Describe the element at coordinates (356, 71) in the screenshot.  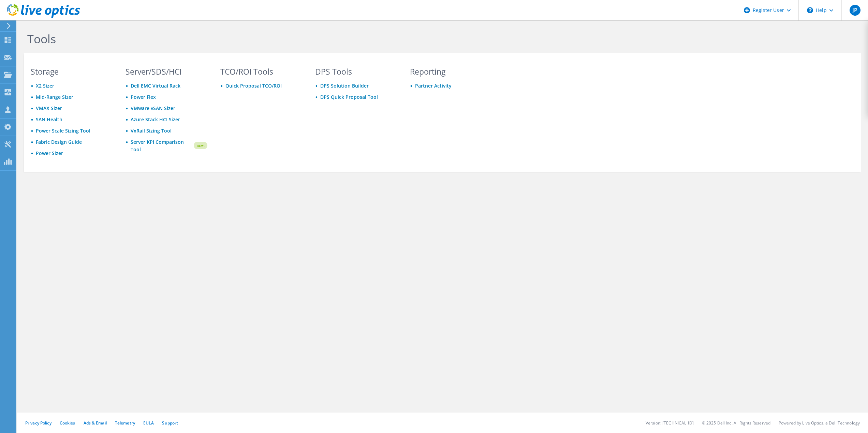
I see `h3: DPS Tools` at that location.